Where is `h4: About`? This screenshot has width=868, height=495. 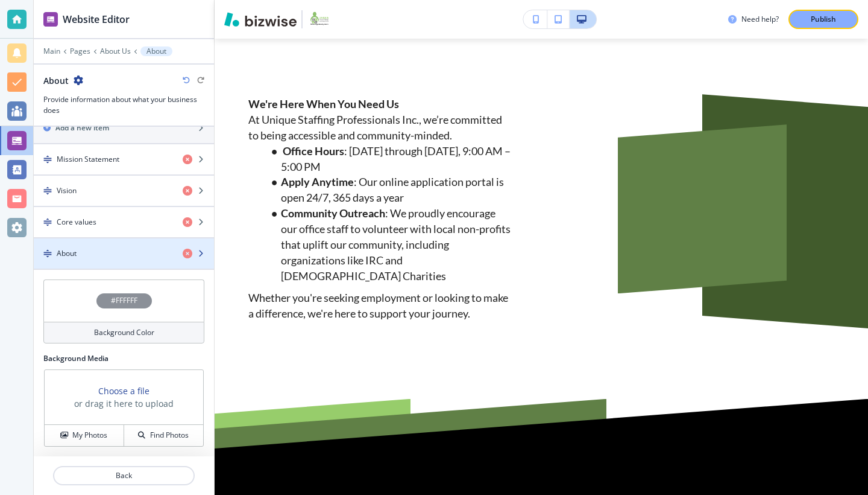
h4: About is located at coordinates (66, 253).